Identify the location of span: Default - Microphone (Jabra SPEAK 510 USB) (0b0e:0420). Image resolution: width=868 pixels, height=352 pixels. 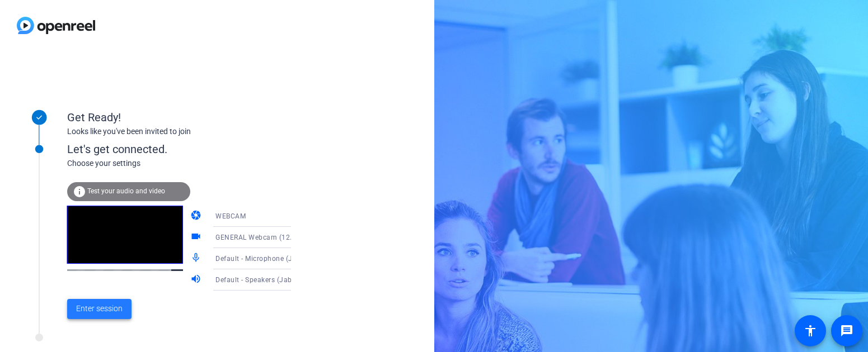
(311, 258).